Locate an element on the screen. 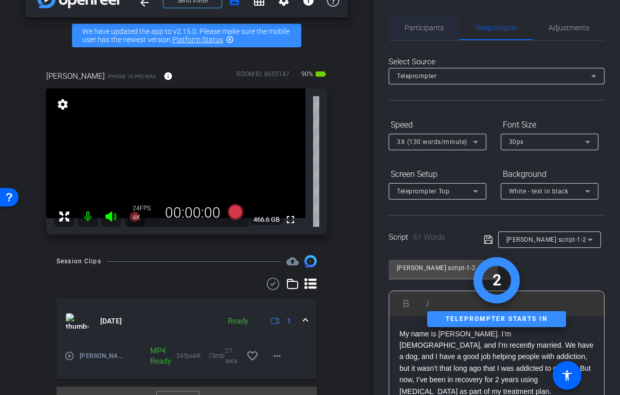 Image resolution: width=620 pixels, height=395 pixels. span: 30px is located at coordinates (516, 142).